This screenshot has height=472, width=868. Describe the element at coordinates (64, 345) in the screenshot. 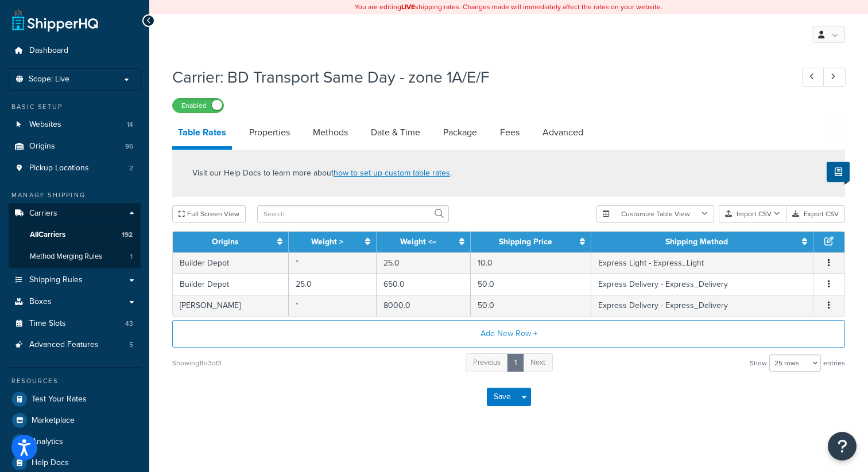

I see `span: Advanced Features` at that location.